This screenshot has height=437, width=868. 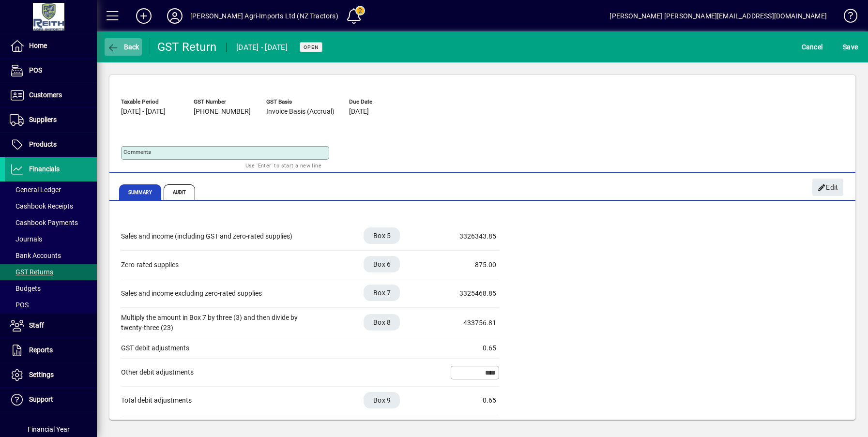 What do you see at coordinates (42, 144) in the screenshot?
I see `span: Products` at bounding box center [42, 144].